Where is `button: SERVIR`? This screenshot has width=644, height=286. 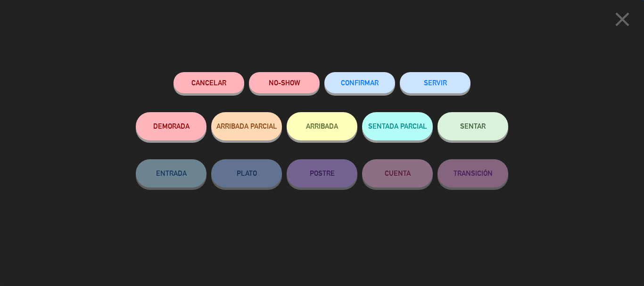
button: SERVIR is located at coordinates (435, 82).